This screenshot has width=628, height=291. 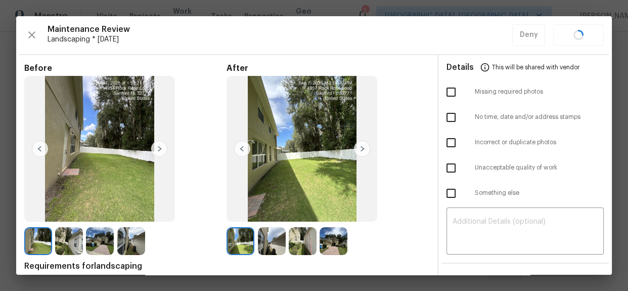 I want to click on div: Something else, so click(x=525, y=193).